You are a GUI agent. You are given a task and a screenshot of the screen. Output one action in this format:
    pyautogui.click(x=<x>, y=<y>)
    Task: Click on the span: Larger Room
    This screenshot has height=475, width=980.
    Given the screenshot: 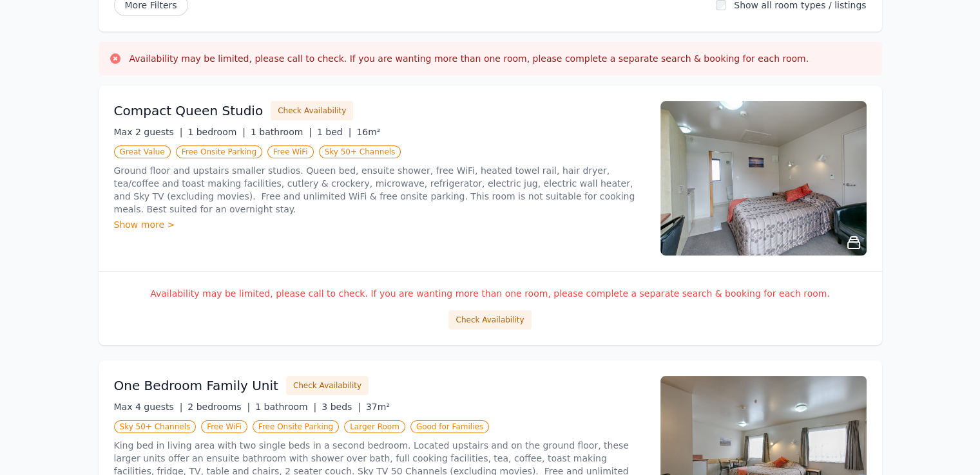 What is the action you would take?
    pyautogui.click(x=374, y=427)
    